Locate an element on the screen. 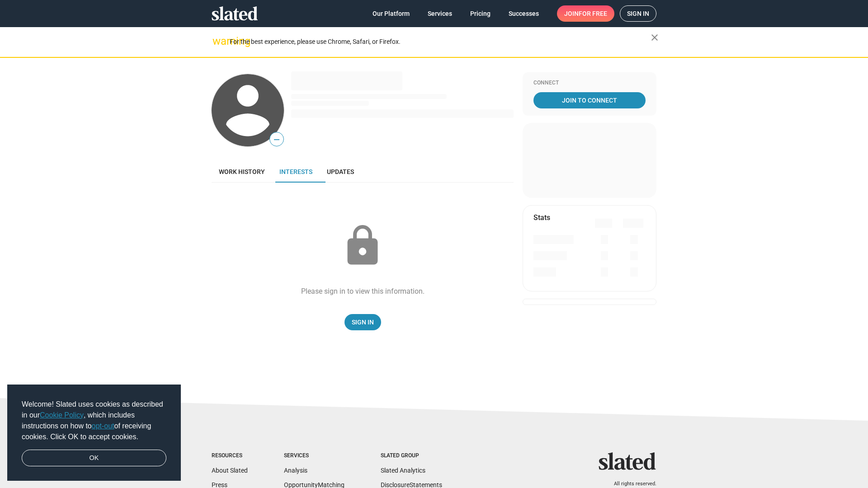 Image resolution: width=868 pixels, height=488 pixels. div: Please sign in to view this information. is located at coordinates (363, 291).